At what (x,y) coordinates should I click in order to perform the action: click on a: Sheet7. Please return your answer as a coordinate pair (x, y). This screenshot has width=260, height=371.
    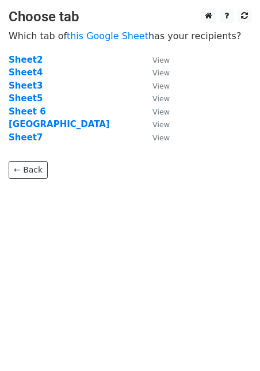
    Looking at the image, I should click on (25, 138).